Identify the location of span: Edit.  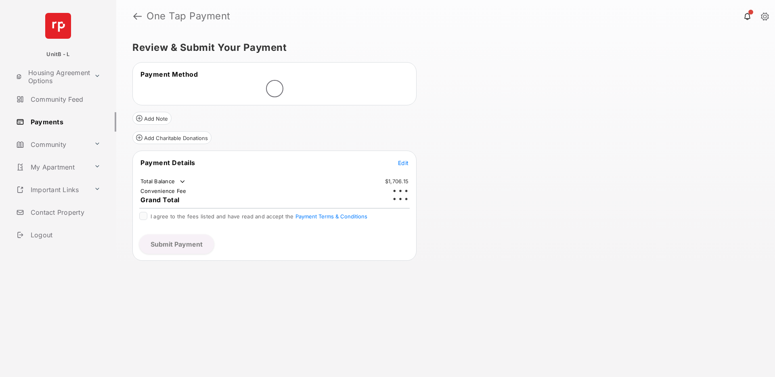
(403, 163).